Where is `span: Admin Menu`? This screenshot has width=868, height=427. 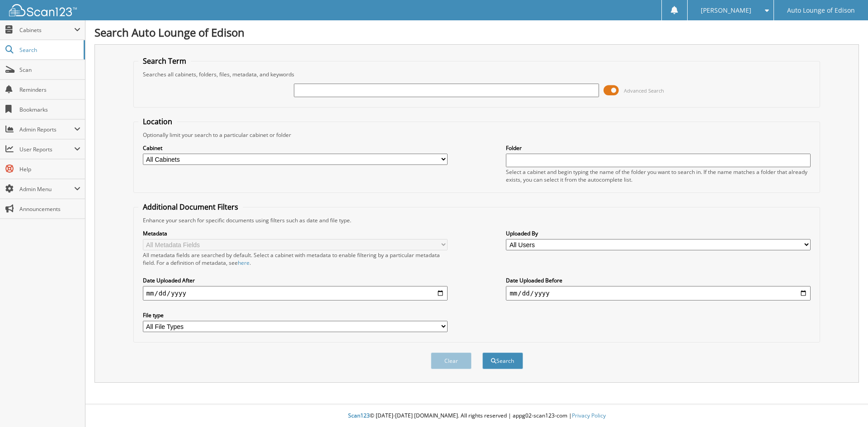
span: Admin Menu is located at coordinates (46, 189).